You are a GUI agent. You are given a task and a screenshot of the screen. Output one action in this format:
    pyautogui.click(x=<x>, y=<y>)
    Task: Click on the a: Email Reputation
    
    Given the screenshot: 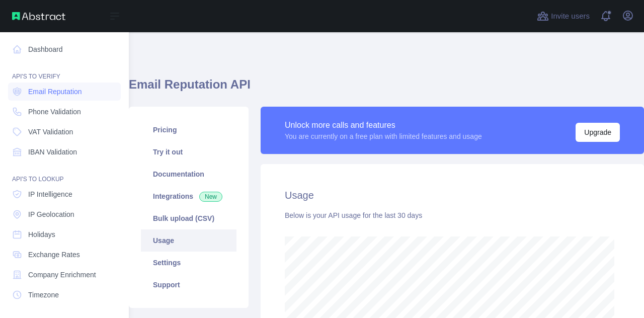 What is the action you would take?
    pyautogui.click(x=64, y=92)
    